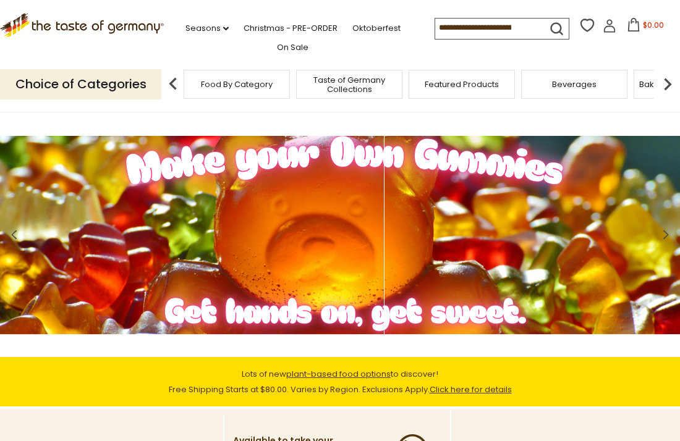 This screenshot has height=441, width=680. Describe the element at coordinates (237, 84) in the screenshot. I see `span: Food By Category` at that location.